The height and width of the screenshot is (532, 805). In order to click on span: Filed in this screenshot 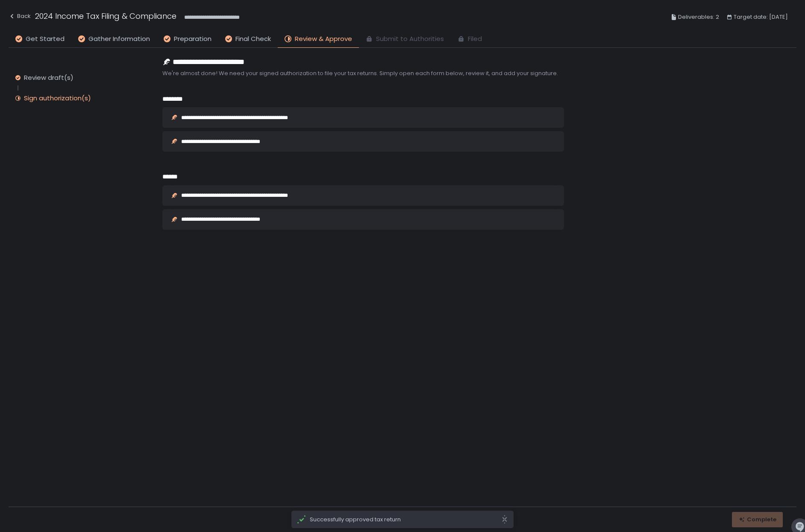, I will do `click(475, 39)`.